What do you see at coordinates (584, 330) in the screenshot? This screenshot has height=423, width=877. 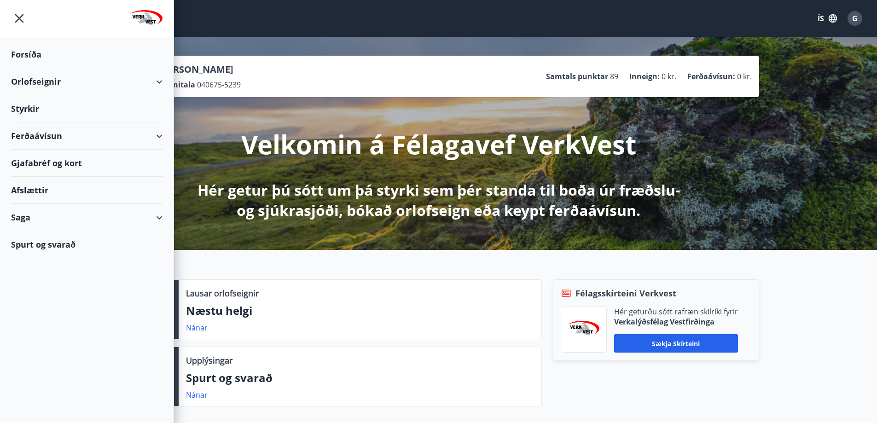 I see `img: jihgzMk4dcgjRAW2aMgpbAqQEG7LZi0j9dOLAUvz.png` at bounding box center [584, 330].